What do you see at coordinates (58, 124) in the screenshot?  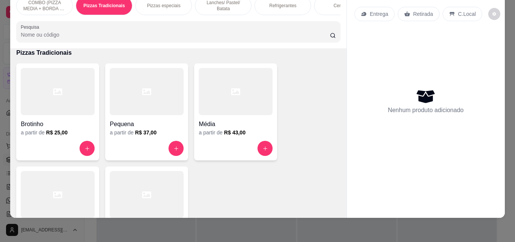 I see `h4: Brotinho` at bounding box center [58, 124].